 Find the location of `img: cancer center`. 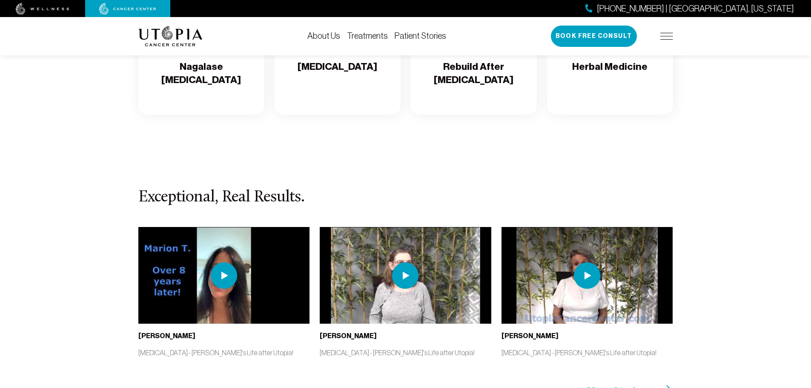

img: cancer center is located at coordinates (128, 9).